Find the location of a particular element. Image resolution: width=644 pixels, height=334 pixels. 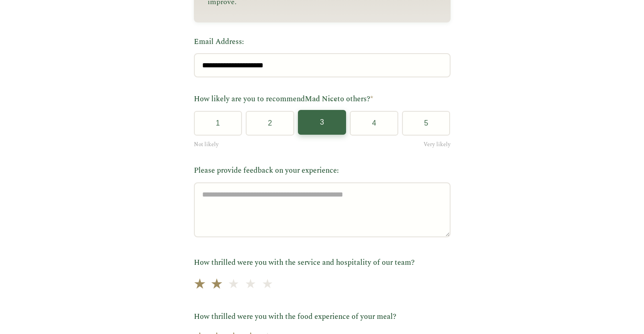

label: Email Address: is located at coordinates (322, 42).